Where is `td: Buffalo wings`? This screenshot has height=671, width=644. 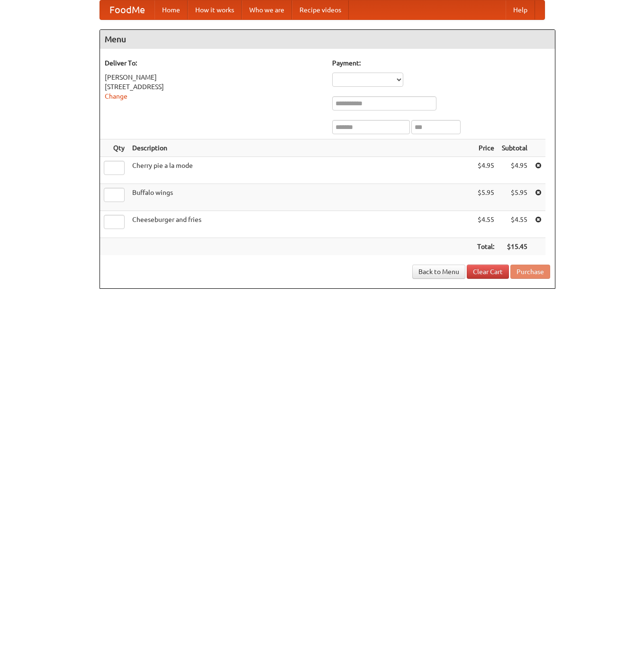
td: Buffalo wings is located at coordinates (301, 197).